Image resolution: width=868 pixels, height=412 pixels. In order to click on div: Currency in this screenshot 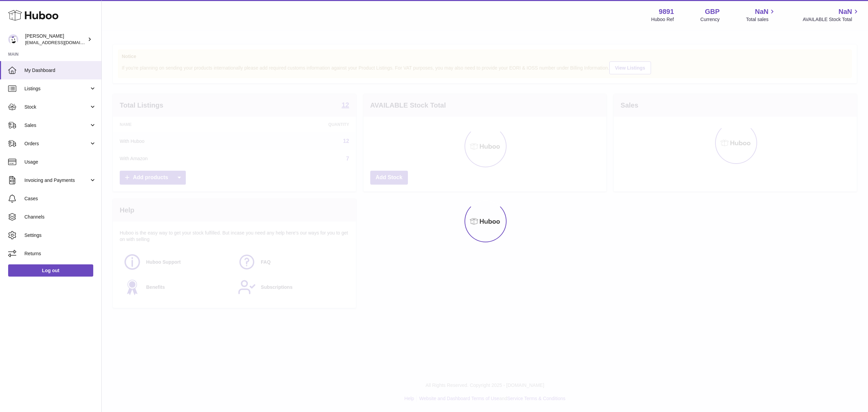, I will do `click(710, 19)`.